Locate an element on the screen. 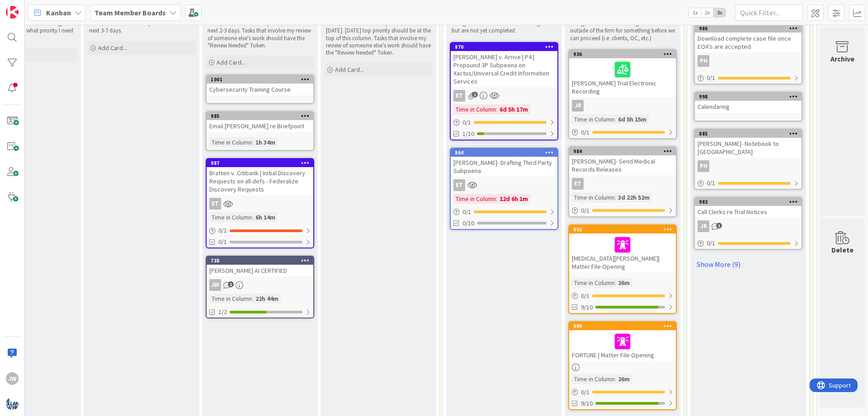  div: 6h 14m is located at coordinates (266, 218).